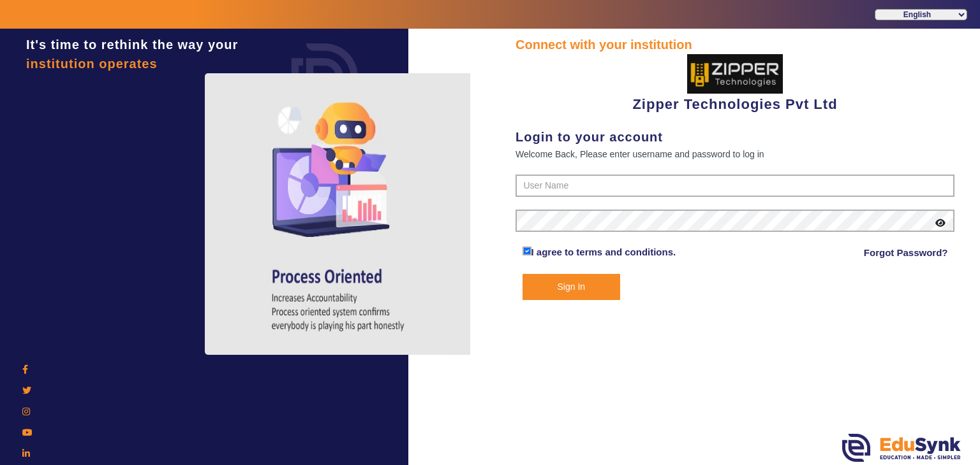 Image resolution: width=980 pixels, height=465 pixels. I want to click on img: login.png, so click(325, 76).